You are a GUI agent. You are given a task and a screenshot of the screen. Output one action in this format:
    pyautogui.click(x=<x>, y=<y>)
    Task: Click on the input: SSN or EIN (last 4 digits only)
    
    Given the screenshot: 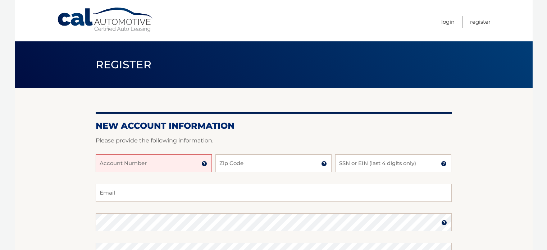 What is the action you would take?
    pyautogui.click(x=393, y=163)
    